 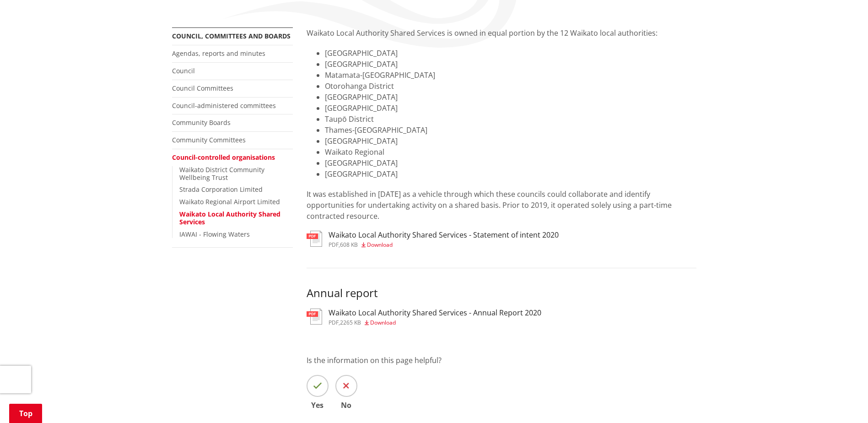 What do you see at coordinates (501, 33) in the screenshot?
I see `p: Waikato Local Authority Shared Services is owned in equal portion by the 12 Waikato local authori...` at bounding box center [501, 33].